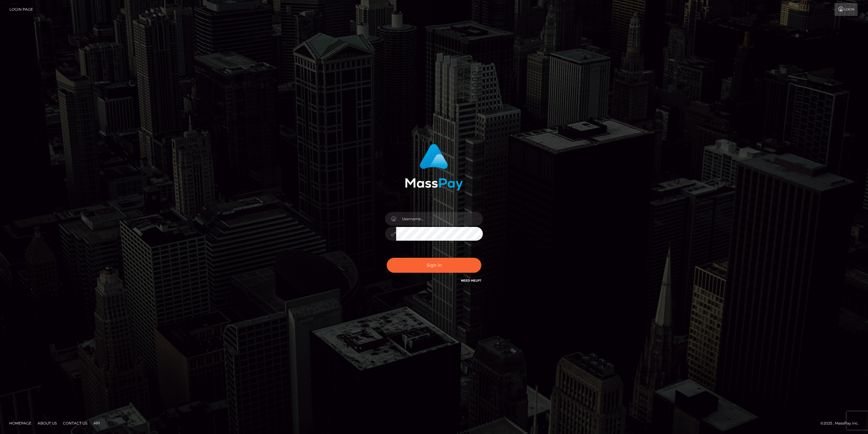 This screenshot has width=868, height=434. What do you see at coordinates (434, 167) in the screenshot?
I see `img: MassPay Login` at bounding box center [434, 167].